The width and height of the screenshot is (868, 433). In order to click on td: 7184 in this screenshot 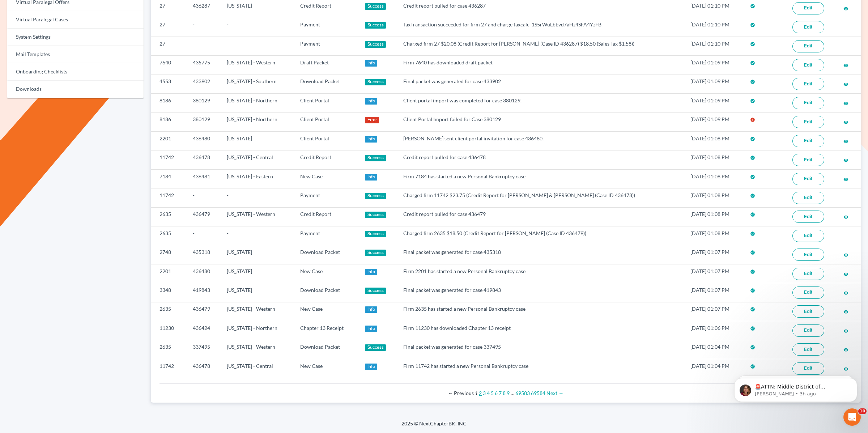, I will do `click(169, 179)`.